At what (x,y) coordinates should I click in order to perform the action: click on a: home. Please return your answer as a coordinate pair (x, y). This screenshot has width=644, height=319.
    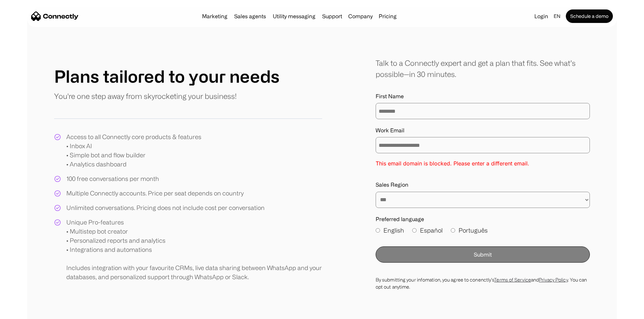
    Looking at the image, I should click on (54, 16).